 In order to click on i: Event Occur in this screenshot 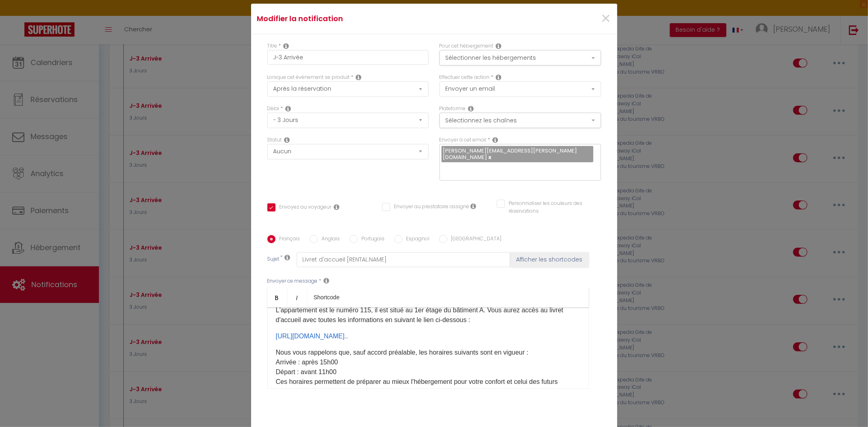, I will do `click(359, 77)`.